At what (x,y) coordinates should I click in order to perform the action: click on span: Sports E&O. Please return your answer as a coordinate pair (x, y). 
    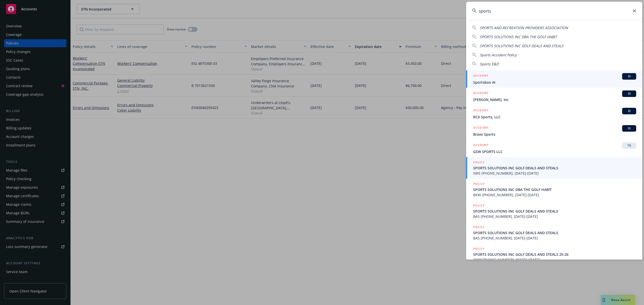
    Looking at the image, I should click on (490, 64).